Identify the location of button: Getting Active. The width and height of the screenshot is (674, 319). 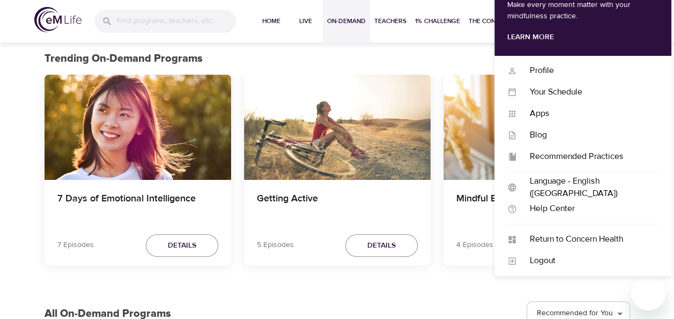
(337, 127).